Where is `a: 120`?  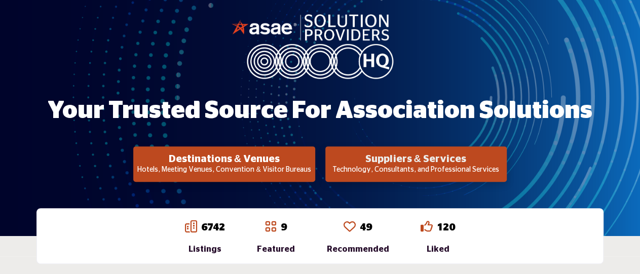
a: 120 is located at coordinates (446, 228).